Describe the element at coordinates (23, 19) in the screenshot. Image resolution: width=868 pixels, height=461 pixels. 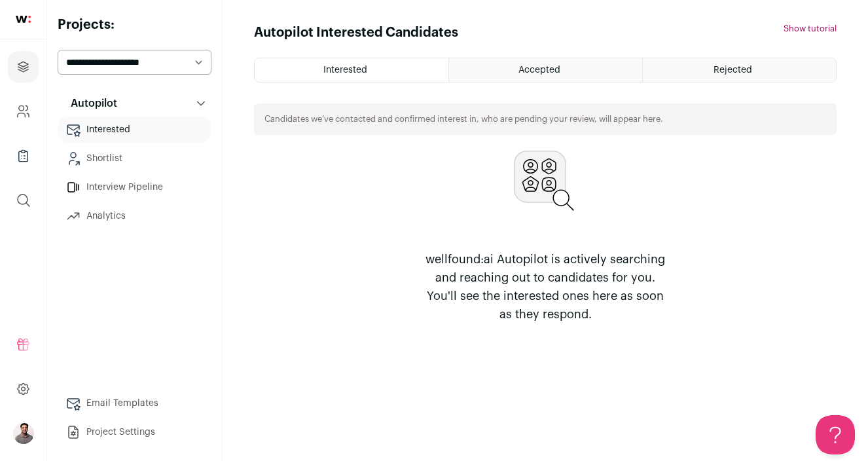
I see `img: wellfound-shorthand-0d5821cbd27db2630d0214b213865d53afaa358527fdda9d0ea32b1df1b89c2c.svg` at that location.